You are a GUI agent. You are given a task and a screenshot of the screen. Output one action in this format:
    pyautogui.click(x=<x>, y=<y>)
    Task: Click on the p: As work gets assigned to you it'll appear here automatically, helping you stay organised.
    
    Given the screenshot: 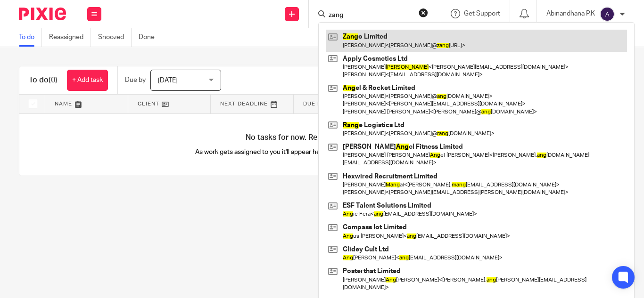 What is the action you would take?
    pyautogui.click(x=322, y=152)
    